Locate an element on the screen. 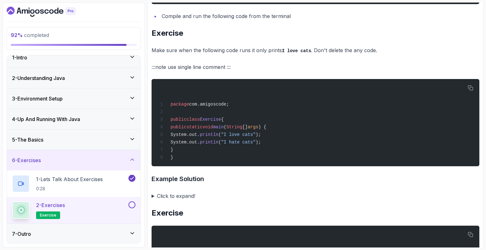 The height and width of the screenshot is (250, 486). h3: 7 - Outro is located at coordinates (22, 234).